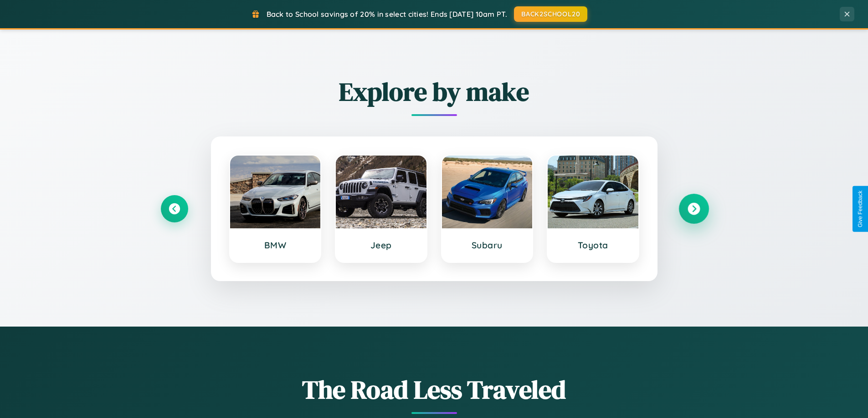  What do you see at coordinates (487, 245) in the screenshot?
I see `h3: Subaru` at bounding box center [487, 245].